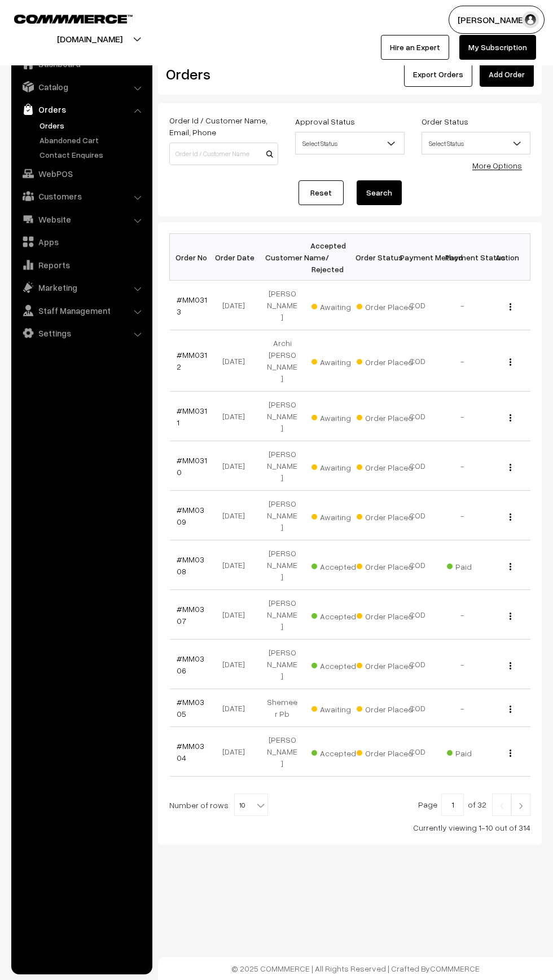  What do you see at coordinates (192, 416) in the screenshot?
I see `a: #MM0311` at bounding box center [192, 416].